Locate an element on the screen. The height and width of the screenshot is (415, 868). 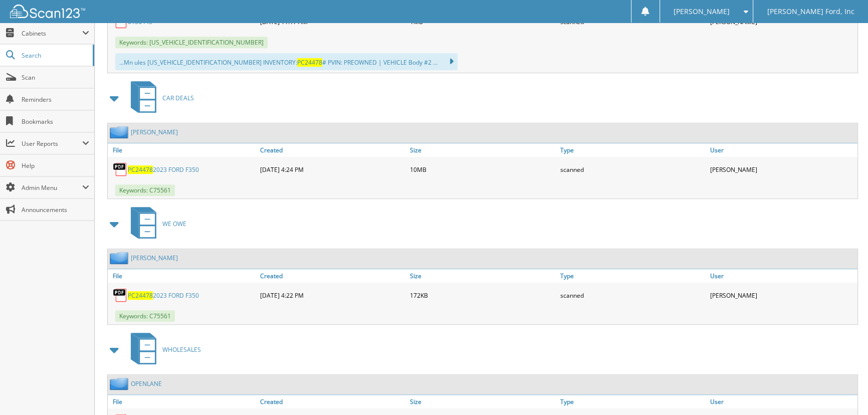
span: Bookmarks is located at coordinates (55, 121).